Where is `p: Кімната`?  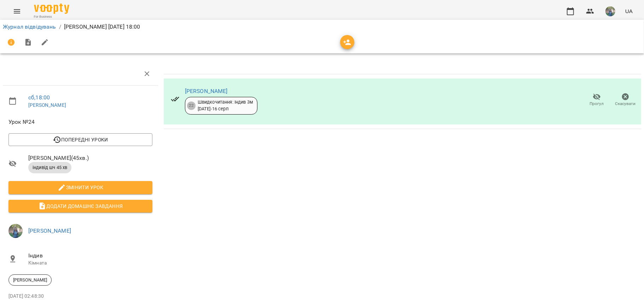
p: Кімната is located at coordinates (90, 263).